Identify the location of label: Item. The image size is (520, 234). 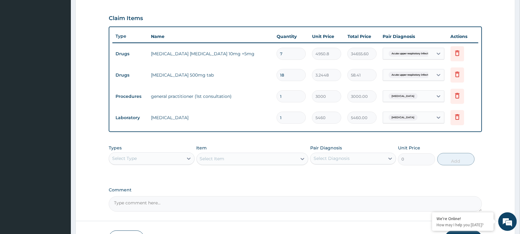
(202, 148).